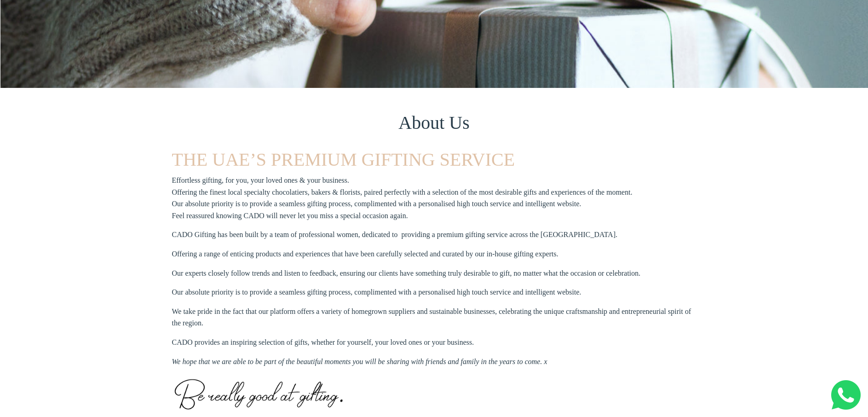  I want to click on p: We take pride in the fact that our platform offers a variety of homegrown suppliers and sustainab..., so click(434, 317).